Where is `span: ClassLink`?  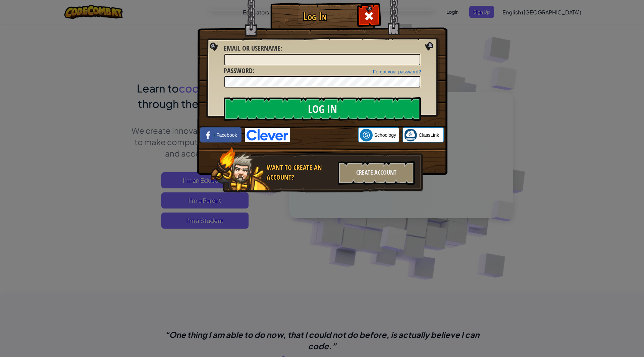
span: ClassLink is located at coordinates (429, 135).